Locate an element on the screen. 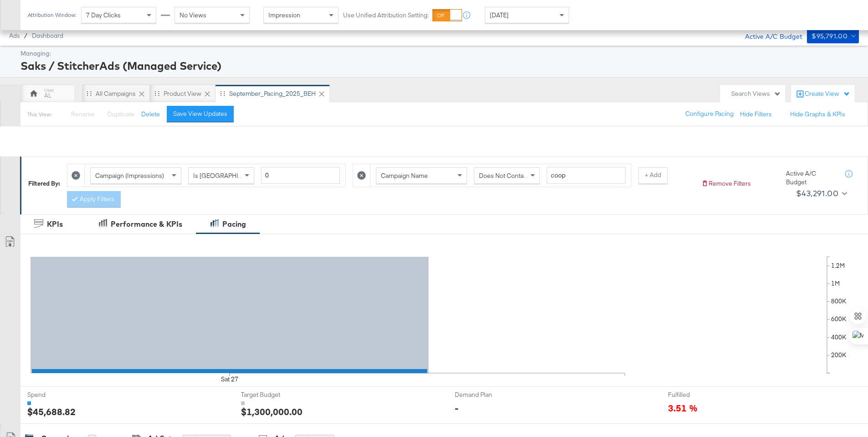 The width and height of the screenshot is (868, 437). button: Save View Updates is located at coordinates (200, 114).